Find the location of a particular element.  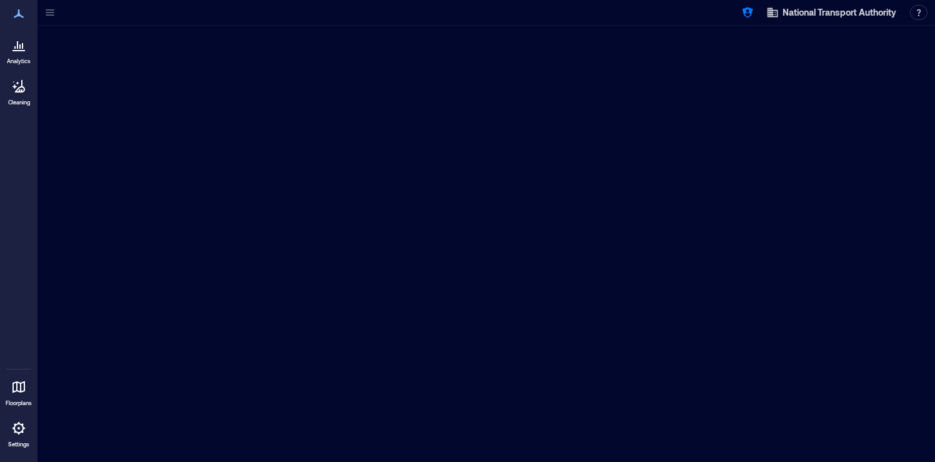

p: Analytics is located at coordinates (19, 61).